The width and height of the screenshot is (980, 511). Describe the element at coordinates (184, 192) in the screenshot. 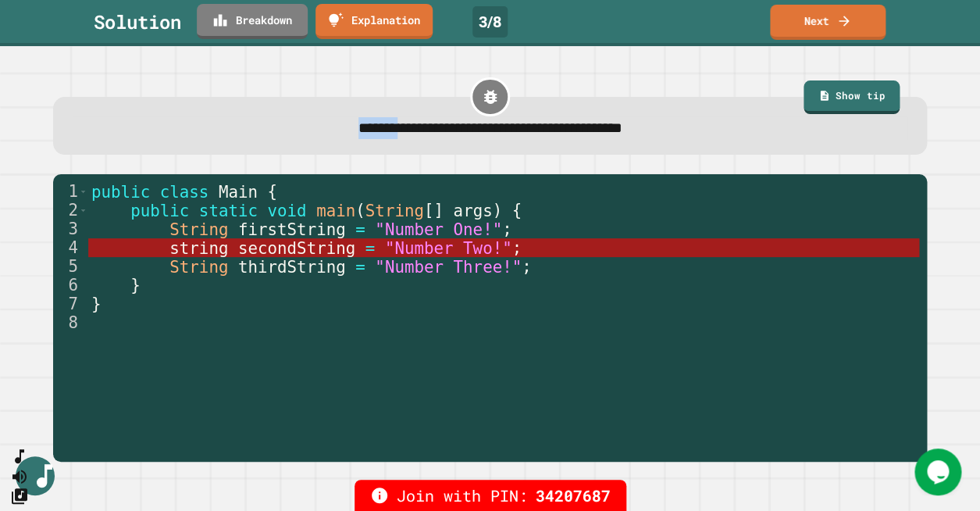

I see `span: class` at that location.